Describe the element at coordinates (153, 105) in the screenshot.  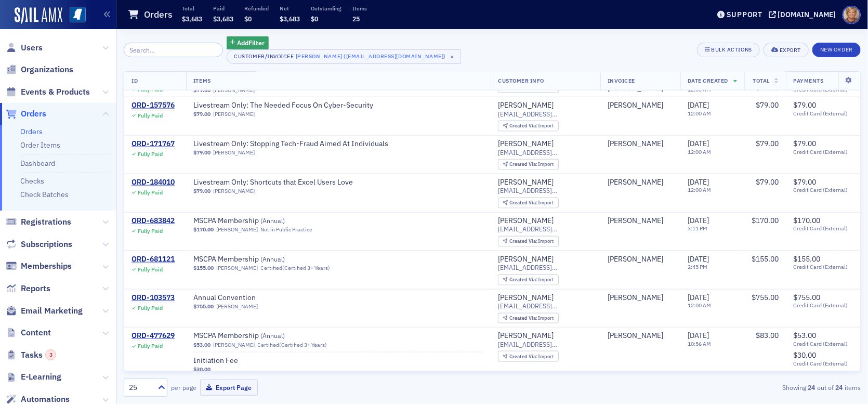
I see `div: ORD-157576` at that location.